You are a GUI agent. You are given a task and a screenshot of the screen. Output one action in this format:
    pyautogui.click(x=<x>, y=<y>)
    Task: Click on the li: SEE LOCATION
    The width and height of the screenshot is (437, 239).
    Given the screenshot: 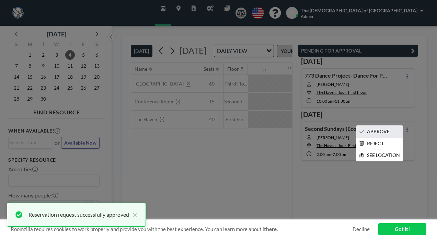 What is the action you would take?
    pyautogui.click(x=379, y=155)
    